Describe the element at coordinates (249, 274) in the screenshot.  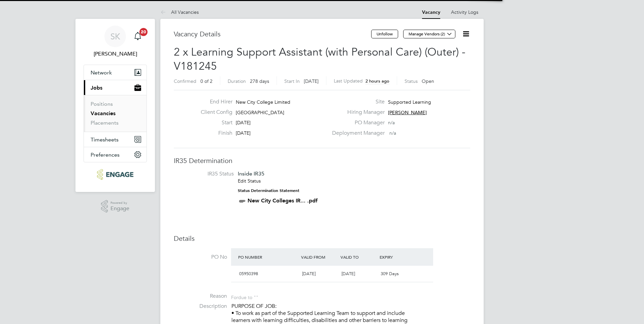
I see `span: 05950398` at that location.